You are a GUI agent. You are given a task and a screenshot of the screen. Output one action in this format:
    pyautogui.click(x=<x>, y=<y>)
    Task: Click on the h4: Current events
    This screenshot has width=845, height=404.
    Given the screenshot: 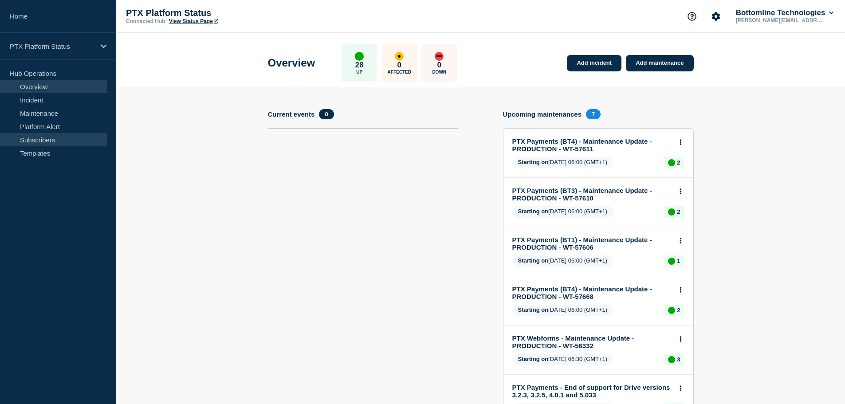 What is the action you would take?
    pyautogui.click(x=292, y=114)
    